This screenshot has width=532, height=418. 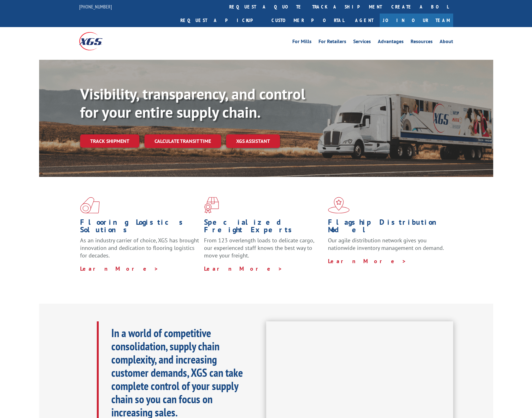 I want to click on img: xgs-icon-total-supply-chain-intelligence-red, so click(x=90, y=205).